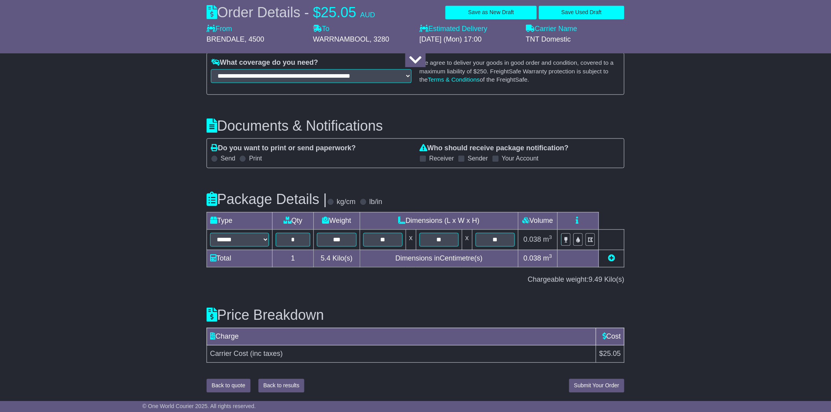 This screenshot has width=831, height=412. Describe the element at coordinates (338, 12) in the screenshot. I see `span: 25.05` at that location.